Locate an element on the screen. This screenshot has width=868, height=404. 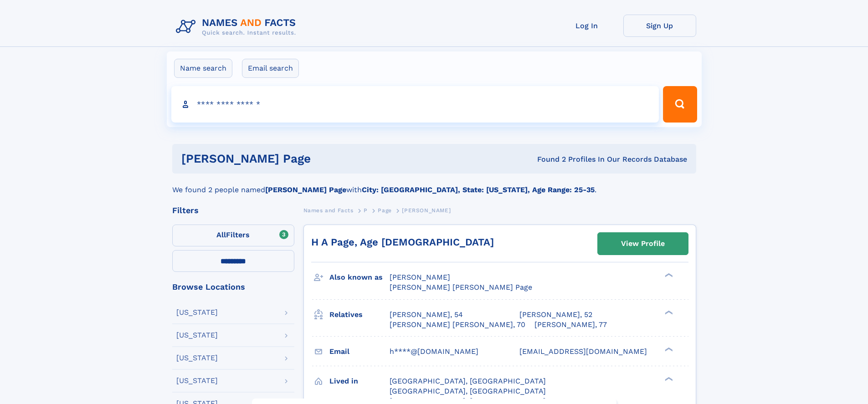
span: Page is located at coordinates (384, 210).